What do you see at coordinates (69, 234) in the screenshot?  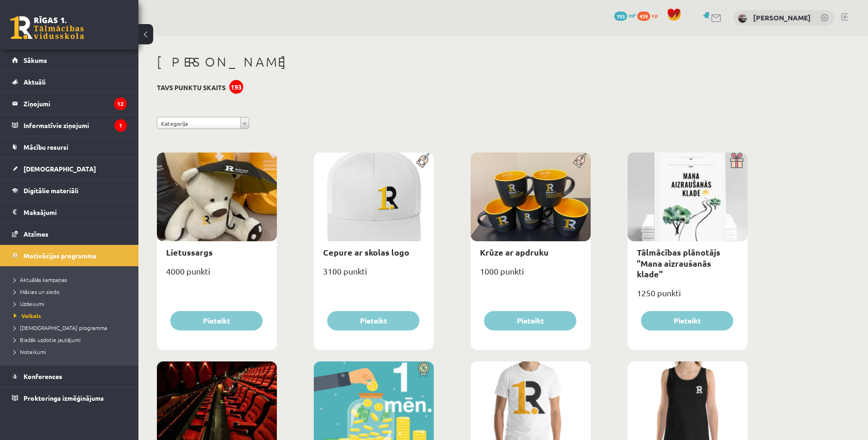 I see `a: Atzīmes` at bounding box center [69, 234].